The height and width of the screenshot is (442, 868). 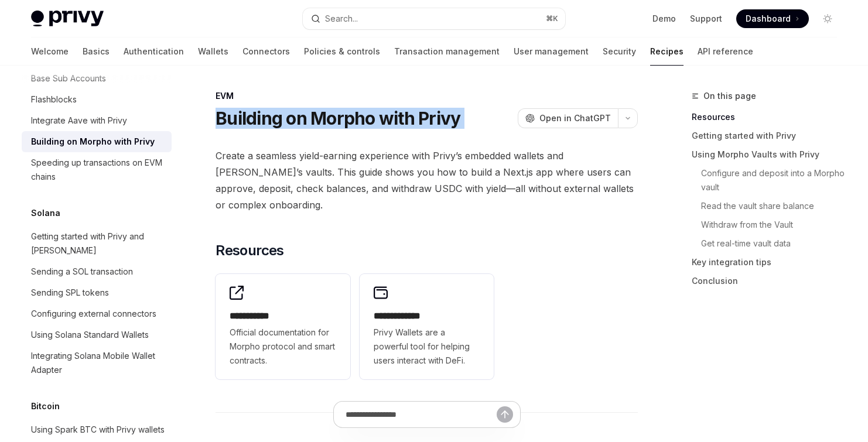 What do you see at coordinates (266, 52) in the screenshot?
I see `a: Connectors` at bounding box center [266, 52].